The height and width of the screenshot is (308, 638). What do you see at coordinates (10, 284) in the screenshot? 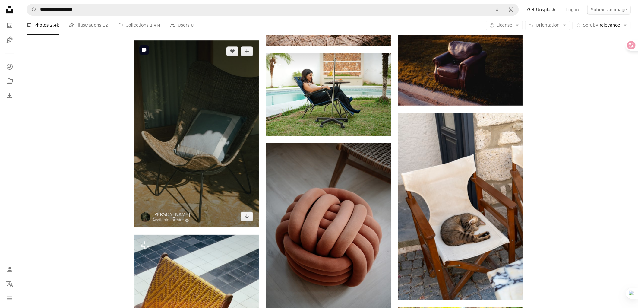
I see `button: Language` at bounding box center [10, 284].